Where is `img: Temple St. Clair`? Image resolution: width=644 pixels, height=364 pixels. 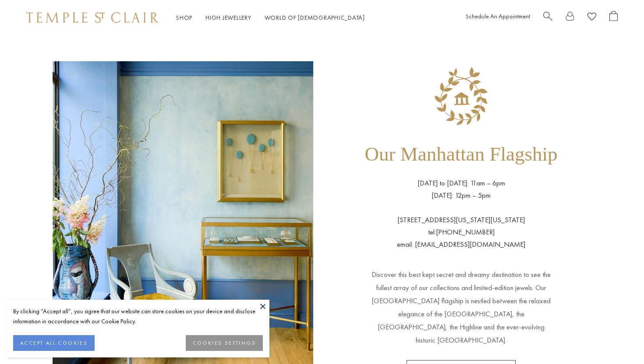
img: Temple St. Clair is located at coordinates (92, 18).